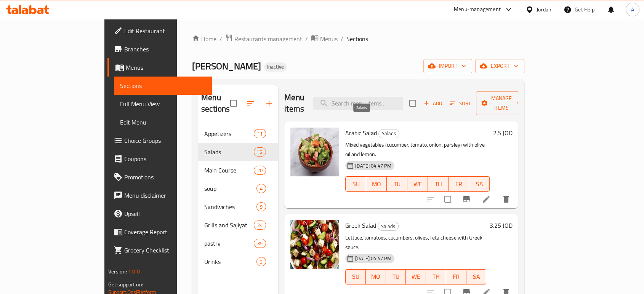  Describe the element at coordinates (230, 189) in the screenshot. I see `span: soup` at that location.